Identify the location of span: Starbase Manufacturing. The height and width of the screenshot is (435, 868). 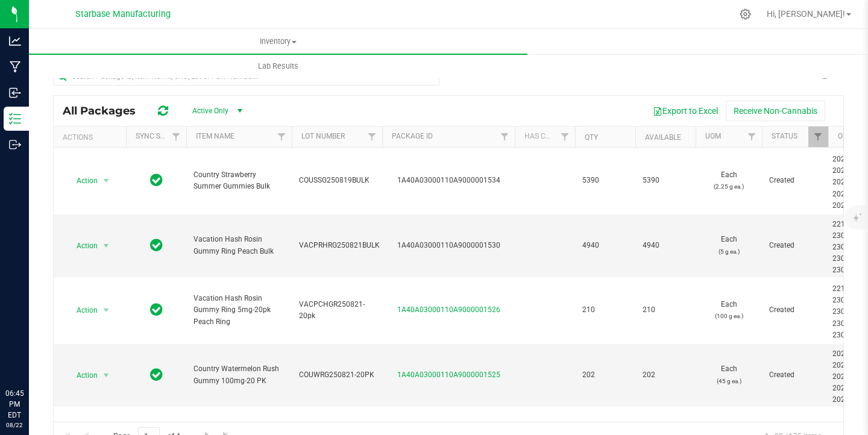
(123, 14).